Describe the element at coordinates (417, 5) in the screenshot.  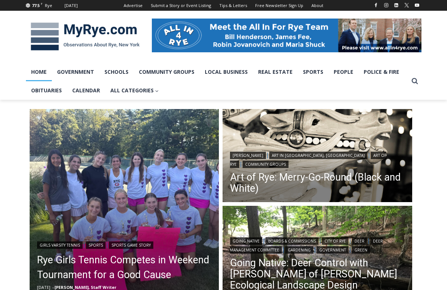
I see `a: YouTube` at that location.